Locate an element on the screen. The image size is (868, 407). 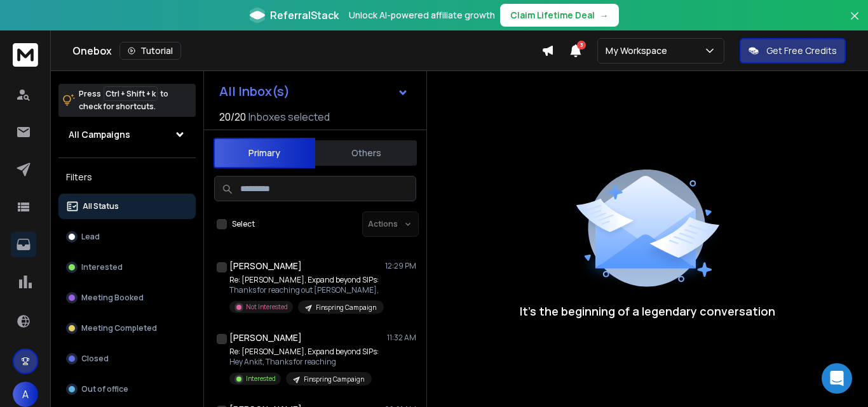
span: ReferralStack is located at coordinates (304, 15).